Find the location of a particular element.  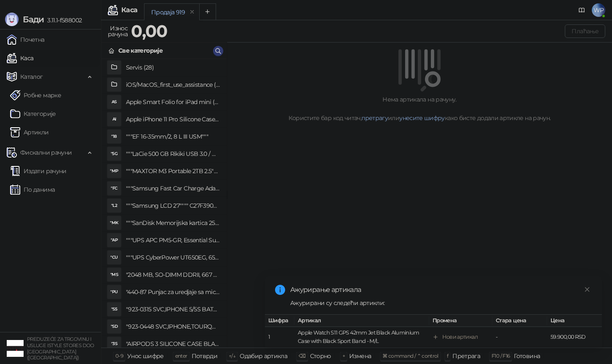

a: Close is located at coordinates (587, 289).